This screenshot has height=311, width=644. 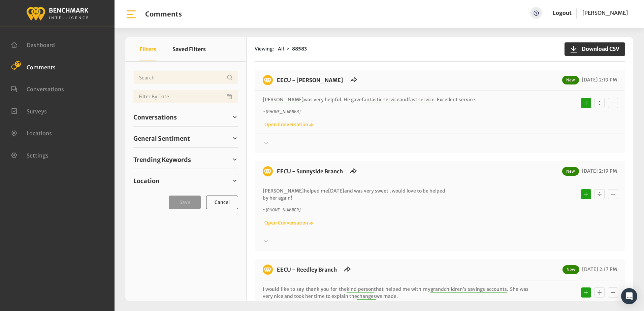 What do you see at coordinates (367, 296) in the screenshot?
I see `span: changes` at bounding box center [367, 296].